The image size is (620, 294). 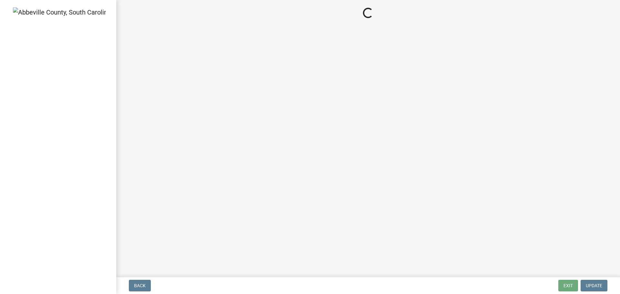 I want to click on button: Exit, so click(x=568, y=286).